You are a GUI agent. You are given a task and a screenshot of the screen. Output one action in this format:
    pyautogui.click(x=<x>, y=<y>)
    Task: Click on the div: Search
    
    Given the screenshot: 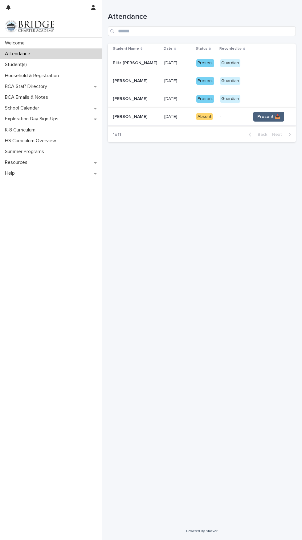 What is the action you would take?
    pyautogui.click(x=202, y=31)
    